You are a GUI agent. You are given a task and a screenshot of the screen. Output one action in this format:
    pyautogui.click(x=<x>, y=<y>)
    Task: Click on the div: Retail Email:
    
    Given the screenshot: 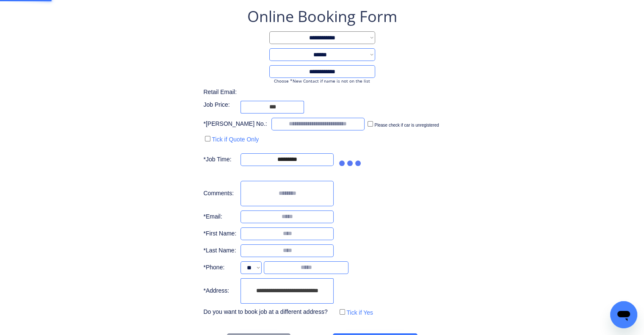 What is the action you would take?
    pyautogui.click(x=225, y=92)
    